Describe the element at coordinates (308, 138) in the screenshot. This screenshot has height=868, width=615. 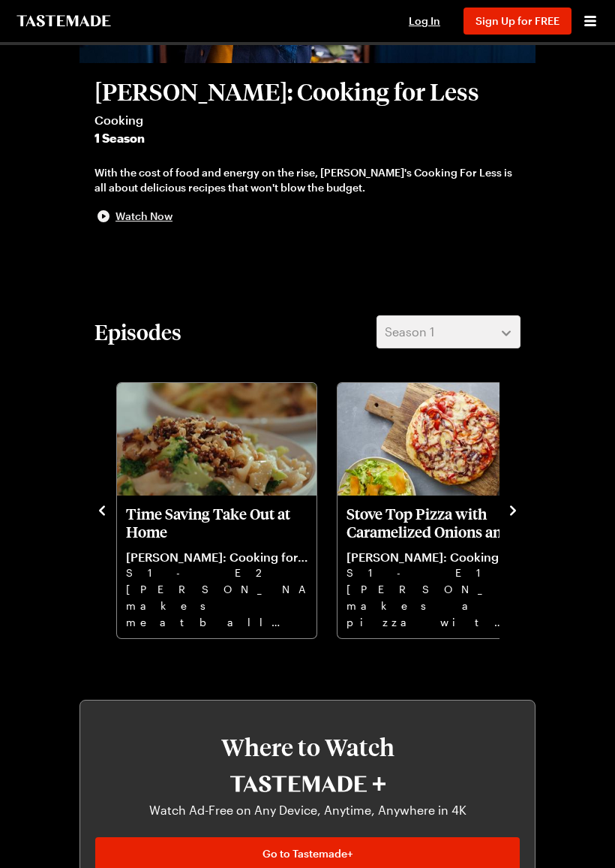
I see `span: 1 Season` at that location.